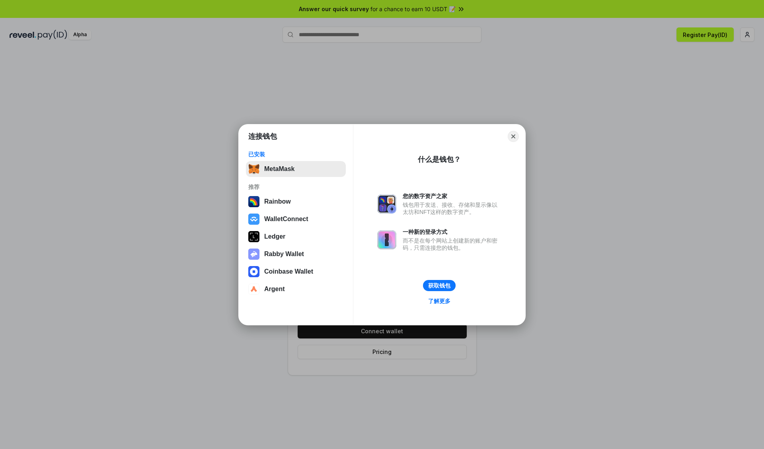  What do you see at coordinates (262, 136) in the screenshot?
I see `h1: 连接钱包` at bounding box center [262, 136].